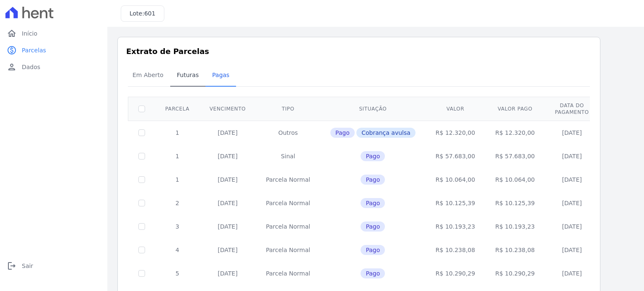  What do you see at coordinates (142, 14) in the screenshot?
I see `h3: Lote:` at bounding box center [142, 14].